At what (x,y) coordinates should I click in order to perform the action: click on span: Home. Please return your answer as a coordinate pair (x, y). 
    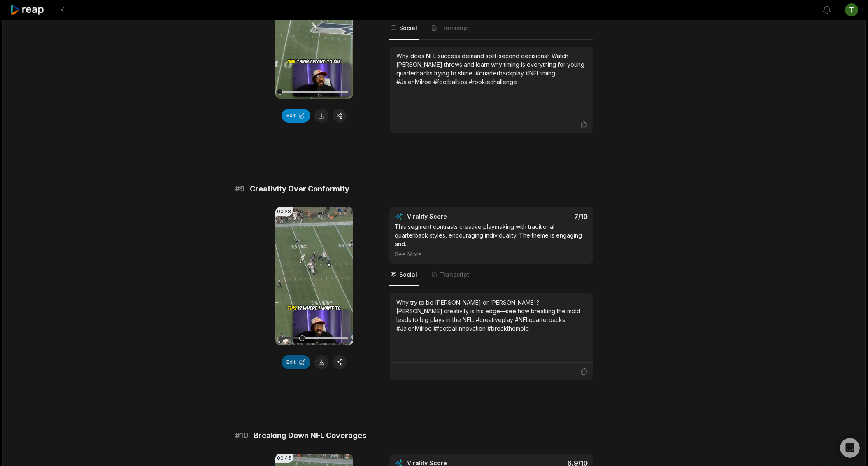
    Looking at the image, I should click on (41, 281).